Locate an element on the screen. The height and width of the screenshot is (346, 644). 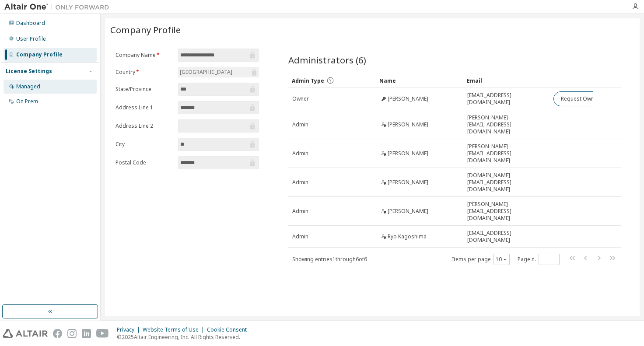
img: instagram.svg is located at coordinates (72, 333).